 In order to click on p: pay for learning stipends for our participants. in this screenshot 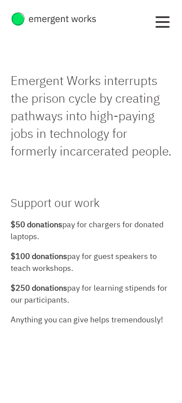, I will do `click(91, 295)`.